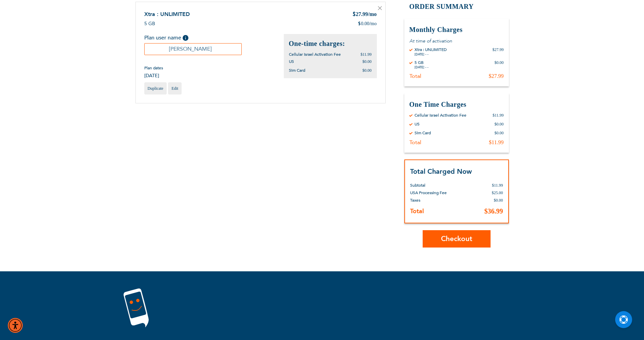 This screenshot has height=340, width=644. What do you see at coordinates (154, 68) in the screenshot?
I see `span: Plan dates` at bounding box center [154, 68].